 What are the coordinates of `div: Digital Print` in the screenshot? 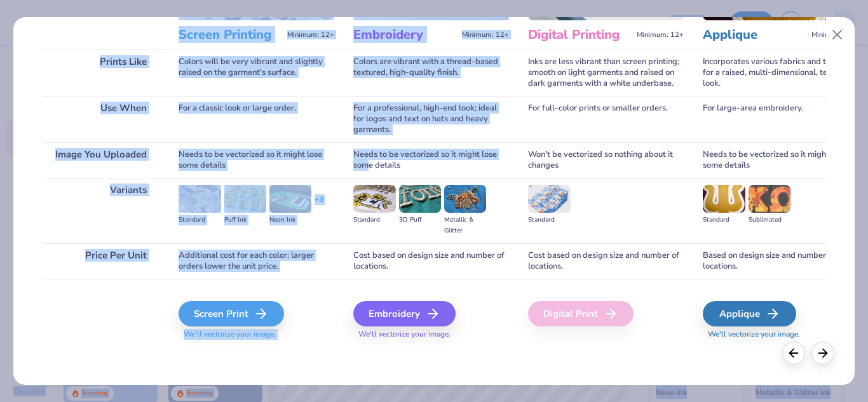 It's located at (581, 314).